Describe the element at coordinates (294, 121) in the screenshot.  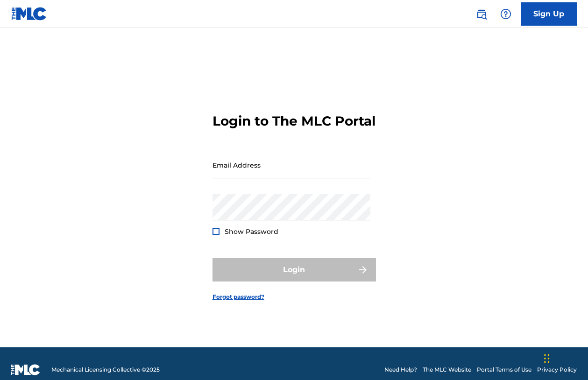
I see `h3: Login to The MLC Portal` at that location.